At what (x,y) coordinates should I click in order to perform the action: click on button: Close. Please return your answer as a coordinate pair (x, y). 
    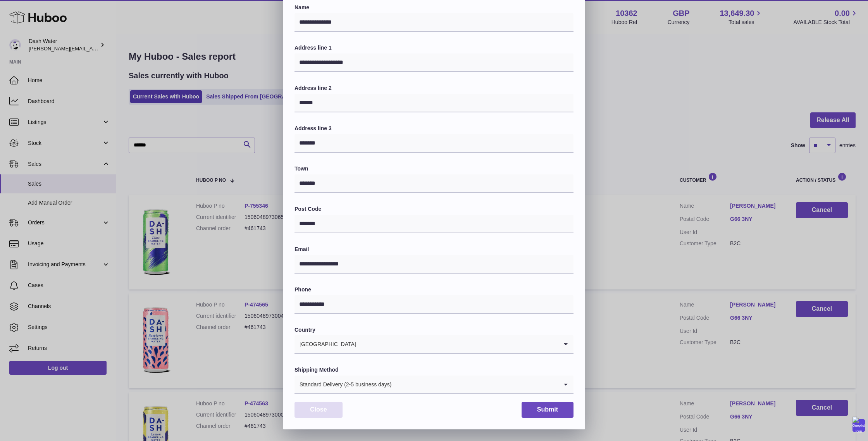
    Looking at the image, I should click on (319, 409).